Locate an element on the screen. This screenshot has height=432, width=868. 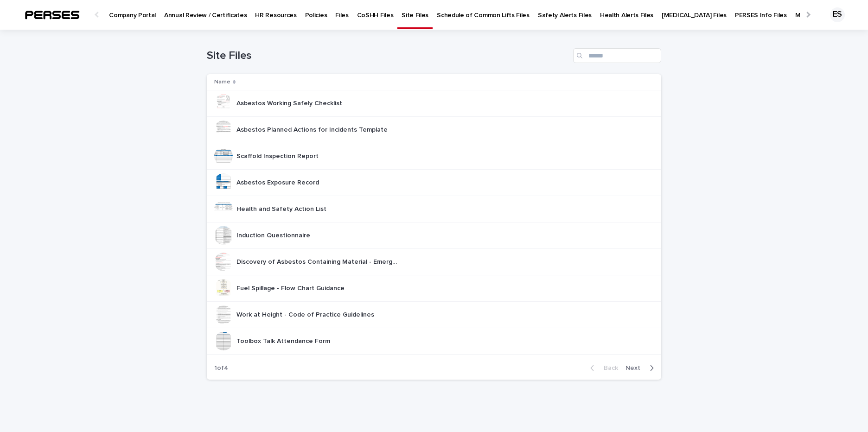
tr: Scaffold Inspection ReportScaffold Inspection Report is located at coordinates (434, 157).